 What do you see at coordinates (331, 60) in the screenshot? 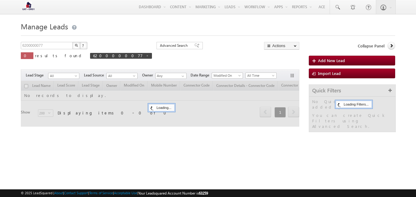
I see `span: Add New Lead` at bounding box center [331, 60].